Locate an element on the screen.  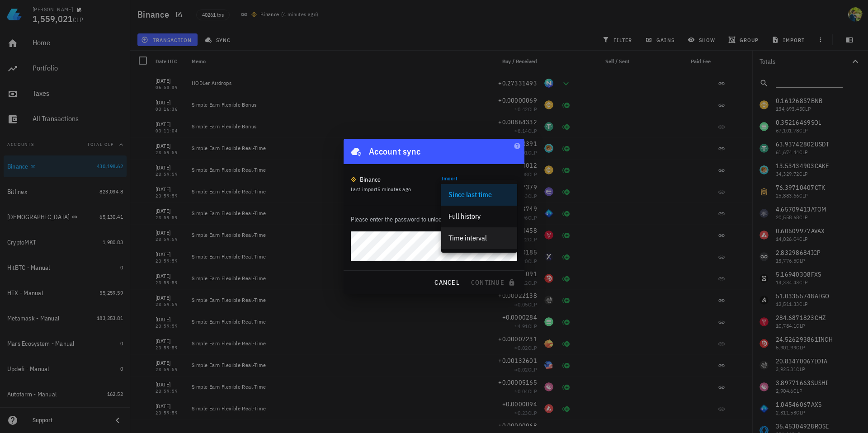
div: Account sync is located at coordinates (395, 151).